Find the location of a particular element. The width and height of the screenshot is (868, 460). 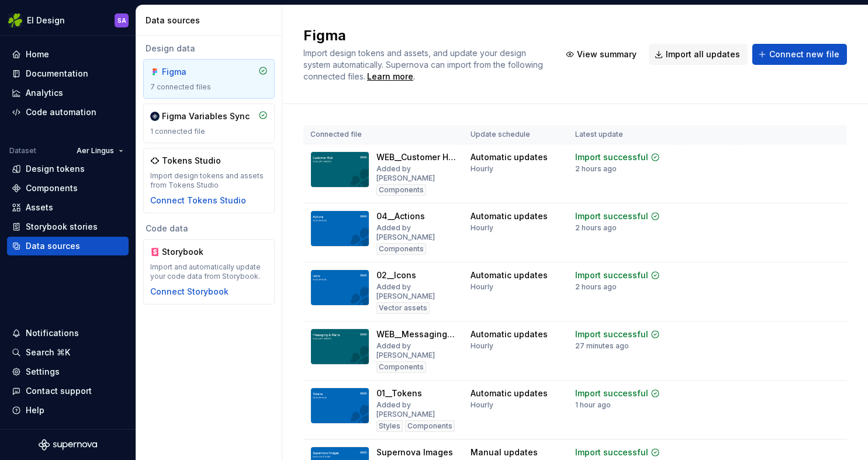

th: Update schedule is located at coordinates (515, 134).